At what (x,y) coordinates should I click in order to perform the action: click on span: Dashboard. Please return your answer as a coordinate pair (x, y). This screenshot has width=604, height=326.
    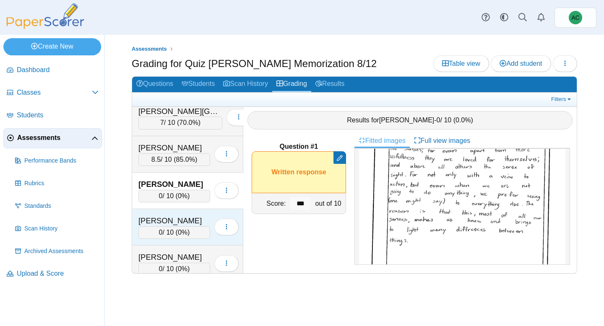
    Looking at the image, I should click on (57, 70).